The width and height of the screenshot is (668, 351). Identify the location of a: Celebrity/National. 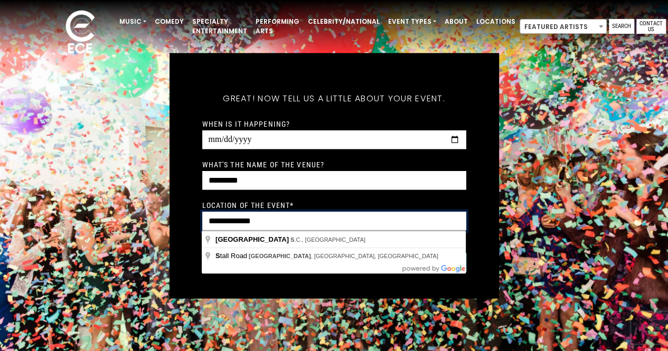
(344, 22).